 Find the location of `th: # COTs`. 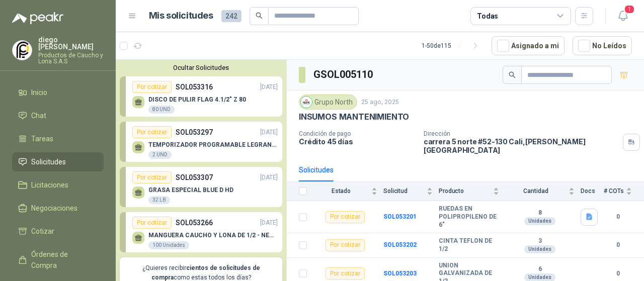

th: # COTs is located at coordinates (624, 191).